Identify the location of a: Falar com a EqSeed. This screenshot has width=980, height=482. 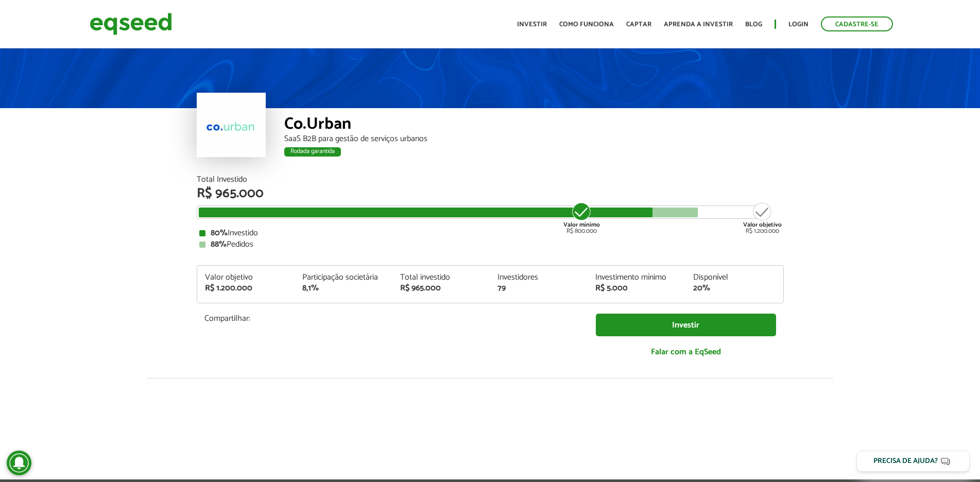
(686, 352).